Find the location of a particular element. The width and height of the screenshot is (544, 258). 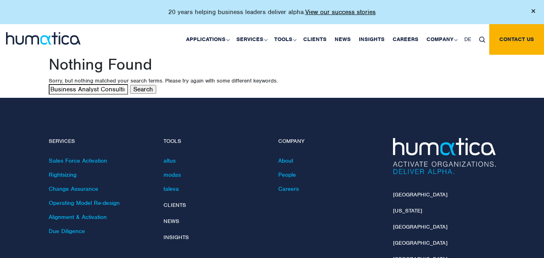

a: Sales Force Activation is located at coordinates (78, 161).